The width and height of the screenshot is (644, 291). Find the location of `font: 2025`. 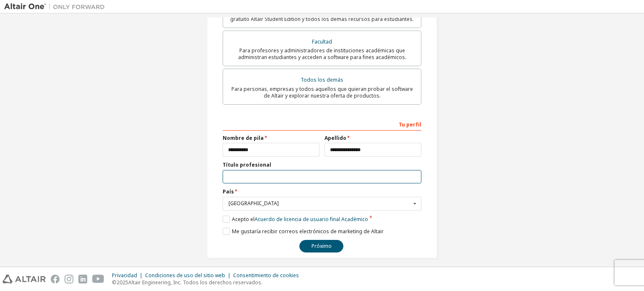

font: 2025 is located at coordinates (122, 282).